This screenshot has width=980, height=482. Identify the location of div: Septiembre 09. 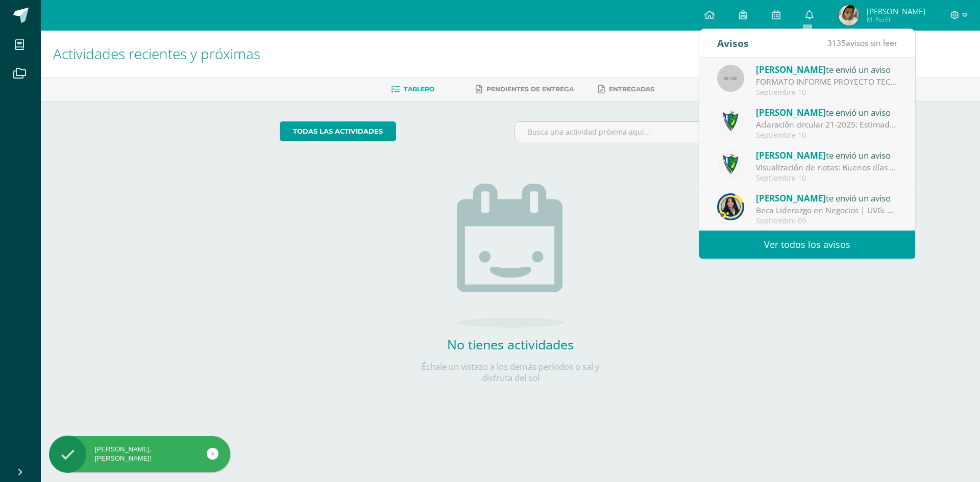
(826, 221).